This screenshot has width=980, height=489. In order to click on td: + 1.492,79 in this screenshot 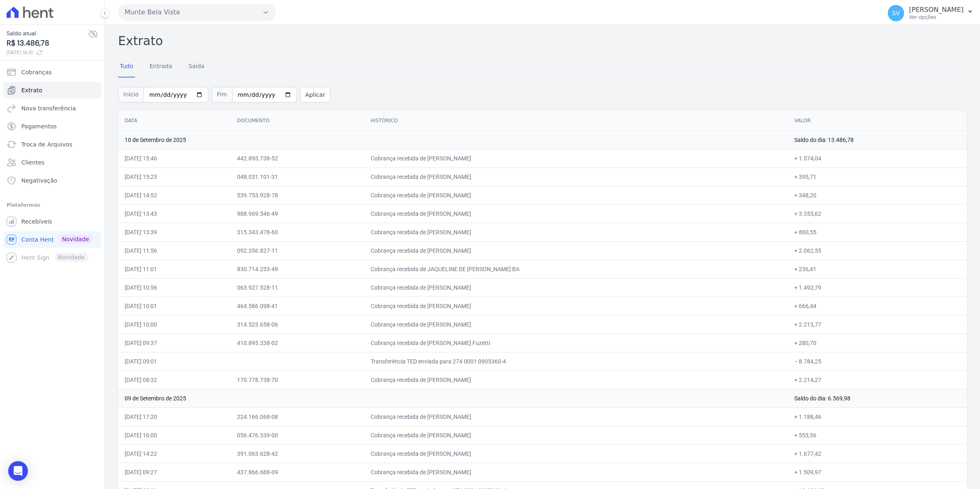, I will do `click(877, 287)`.